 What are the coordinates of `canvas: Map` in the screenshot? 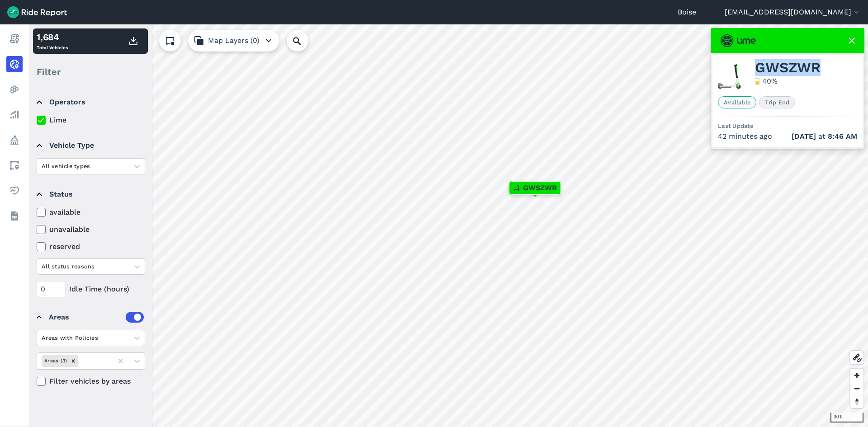 It's located at (448, 225).